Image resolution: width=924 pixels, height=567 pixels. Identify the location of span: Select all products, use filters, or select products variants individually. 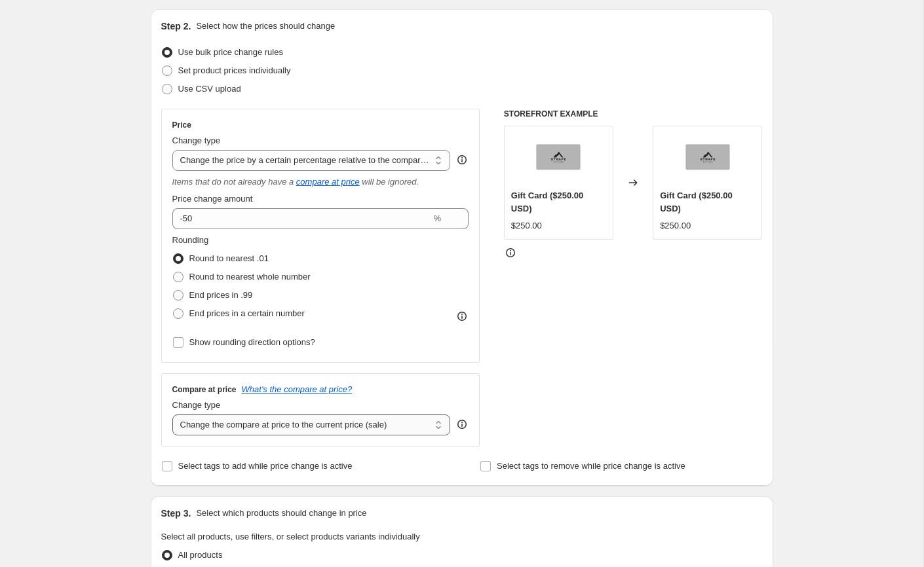
(290, 536).